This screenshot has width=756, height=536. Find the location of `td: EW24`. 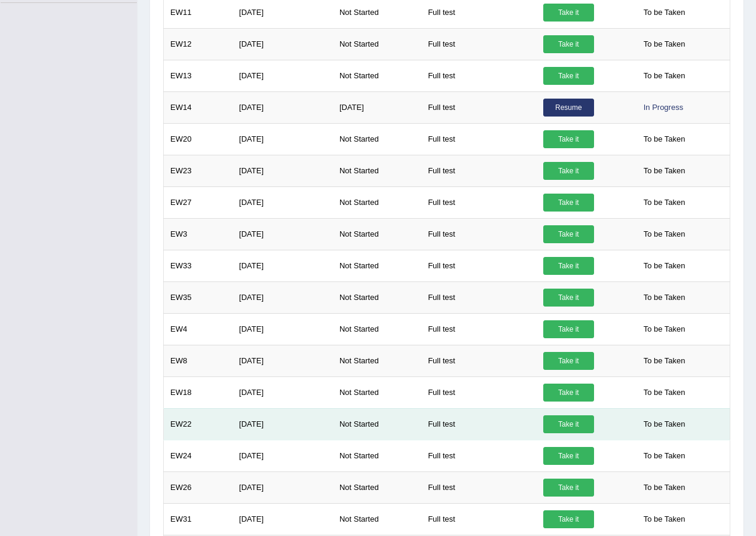

td: EW24 is located at coordinates (198, 456).